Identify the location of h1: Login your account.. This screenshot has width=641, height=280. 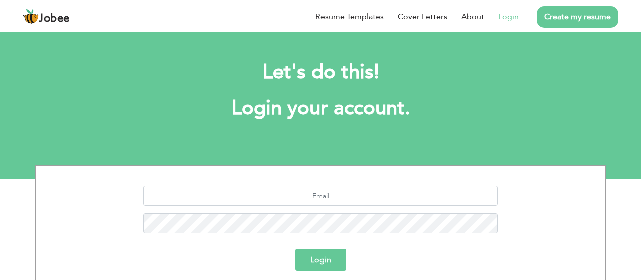
(320, 108).